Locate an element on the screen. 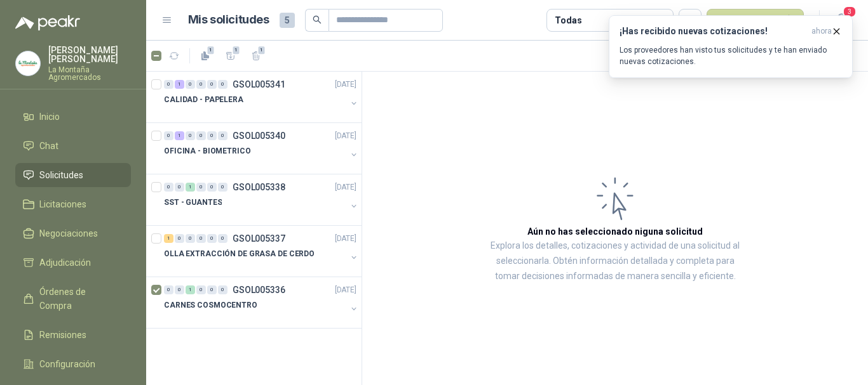 This screenshot has width=868, height=385. span: Adjudicación is located at coordinates (65, 262).